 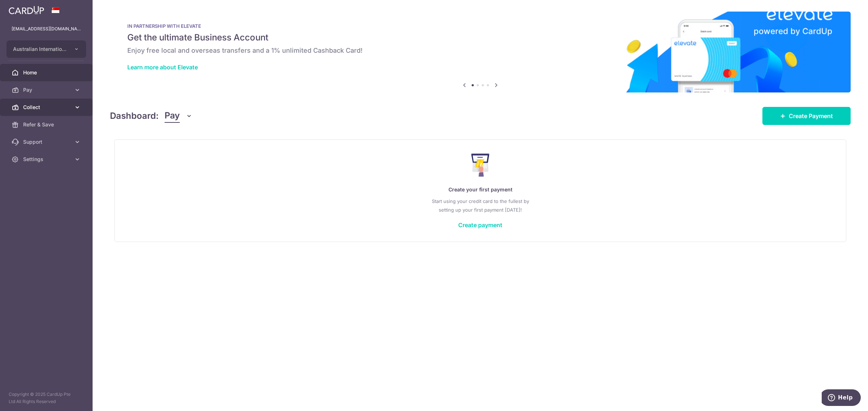 What do you see at coordinates (481, 52) in the screenshot?
I see `img: Renovation banner` at bounding box center [481, 52].